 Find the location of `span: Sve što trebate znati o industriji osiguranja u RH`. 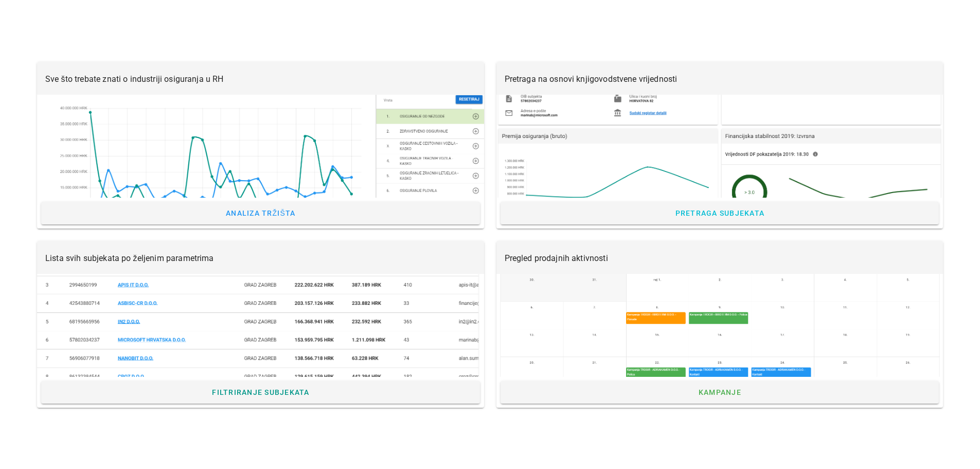

span: Sve što trebate znati o industriji osiguranja u RH is located at coordinates (135, 78).